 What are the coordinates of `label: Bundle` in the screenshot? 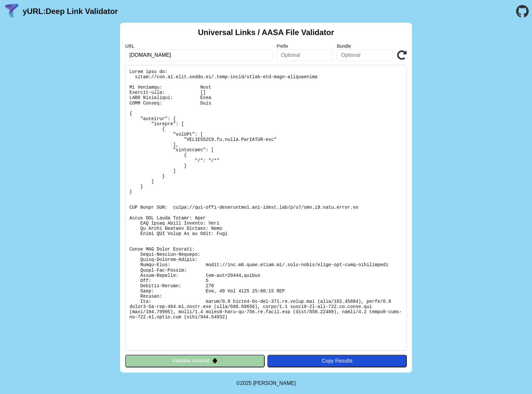 It's located at (365, 46).